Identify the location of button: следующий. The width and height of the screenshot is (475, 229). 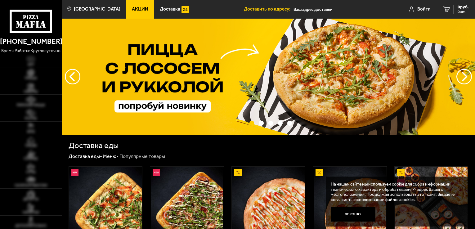
(73, 77).